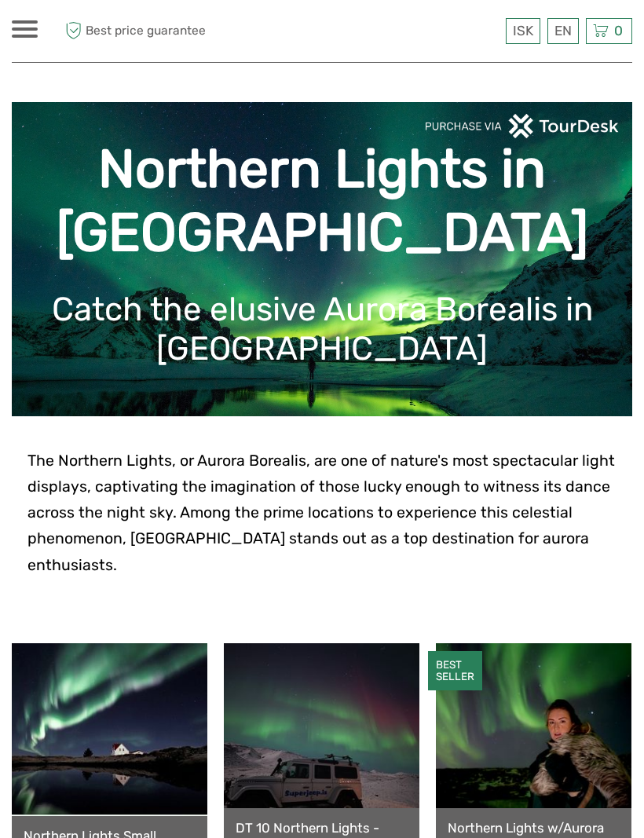  What do you see at coordinates (454, 671) in the screenshot?
I see `div: BEST SELLER` at bounding box center [454, 671].